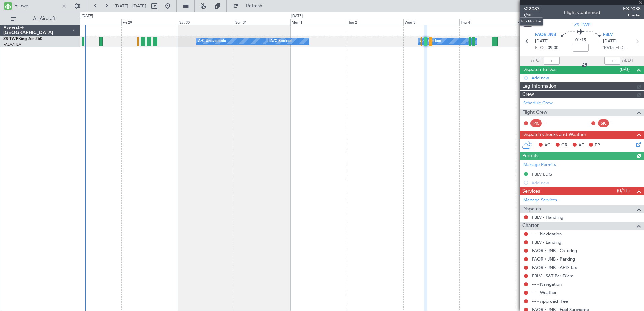 This screenshot has height=311, width=644. Describe the element at coordinates (531, 22) in the screenshot. I see `div: Trip Number` at that location.